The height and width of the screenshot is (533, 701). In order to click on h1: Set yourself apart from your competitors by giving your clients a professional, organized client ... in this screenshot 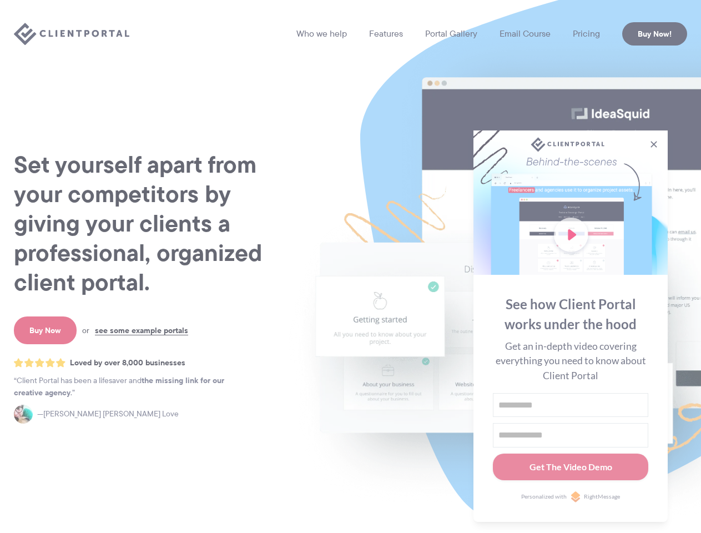, I will do `click(148, 223)`.